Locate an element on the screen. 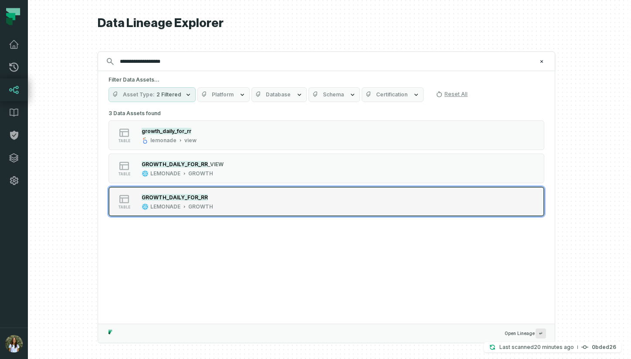 The image size is (631, 359). button: Reset All is located at coordinates (452, 94).